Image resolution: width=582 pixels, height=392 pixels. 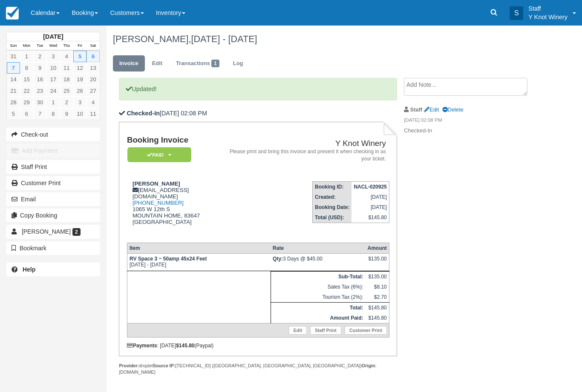 I want to click on div: S, so click(x=516, y=13).